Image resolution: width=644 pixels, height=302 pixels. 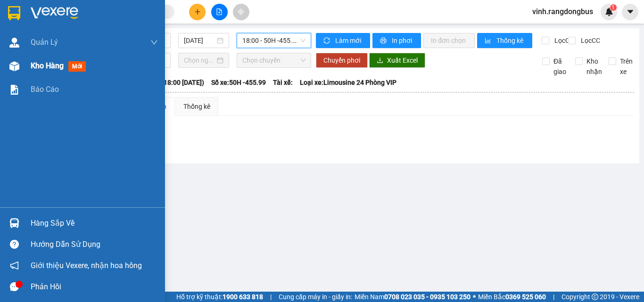 What do you see at coordinates (427, 296) in the screenshot?
I see `strong: 0708 023 035 - 0935 103 250` at bounding box center [427, 296].